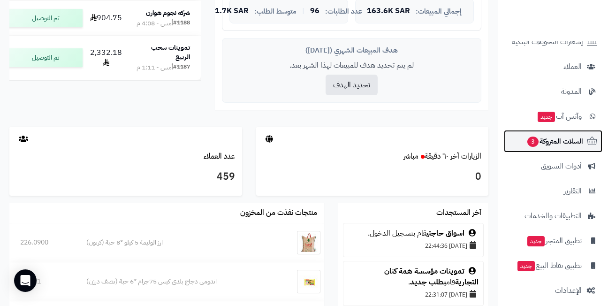 Image resolution: width=608 pixels, height=306 pixels. I want to click on a: عدد العملاء, so click(219, 156).